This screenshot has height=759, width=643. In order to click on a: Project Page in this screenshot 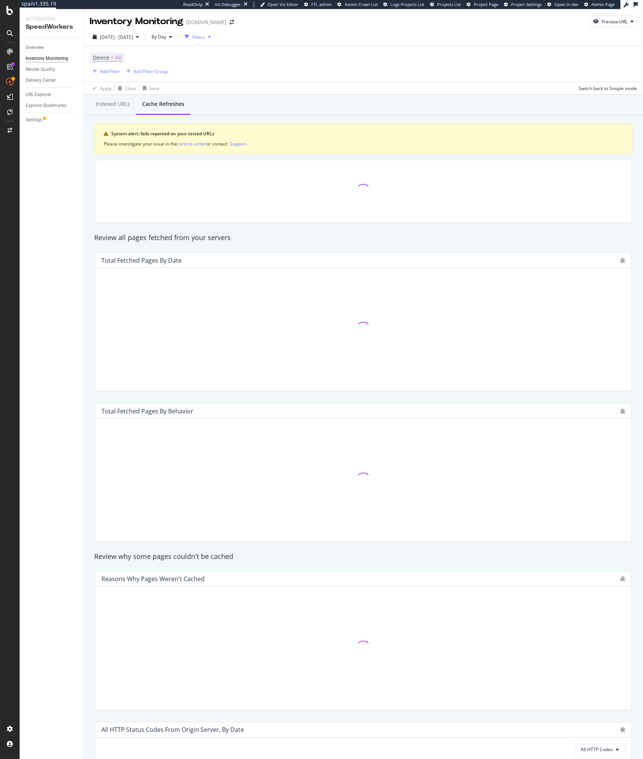, I will do `click(482, 5)`.